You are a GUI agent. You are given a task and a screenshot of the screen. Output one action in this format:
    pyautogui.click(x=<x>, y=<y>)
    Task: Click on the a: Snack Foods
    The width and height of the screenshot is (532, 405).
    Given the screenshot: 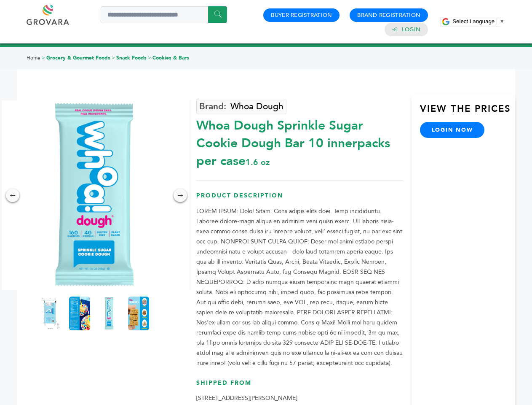 What is the action you would take?
    pyautogui.click(x=131, y=58)
    